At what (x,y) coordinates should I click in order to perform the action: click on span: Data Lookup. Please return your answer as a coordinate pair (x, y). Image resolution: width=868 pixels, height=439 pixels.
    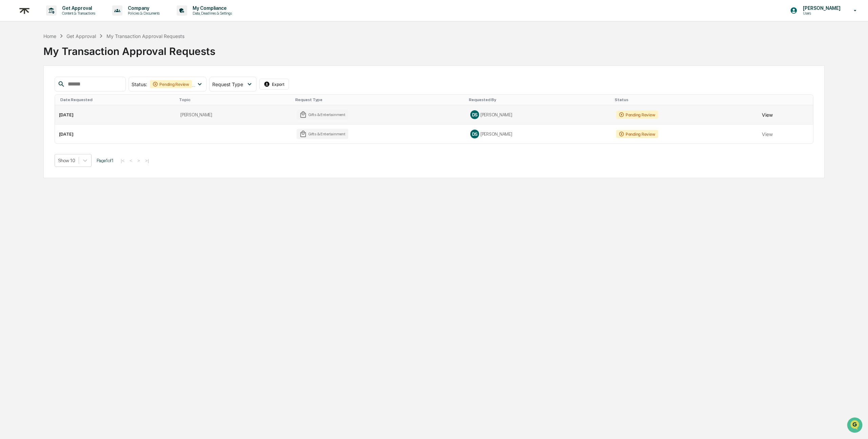
    Looking at the image, I should click on (28, 102).